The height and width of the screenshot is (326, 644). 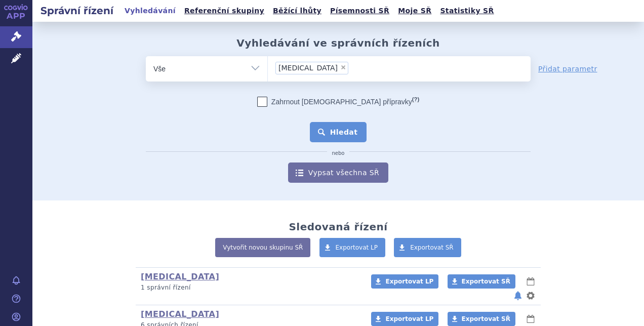 I want to click on h2: Správní řízení, so click(x=77, y=11).